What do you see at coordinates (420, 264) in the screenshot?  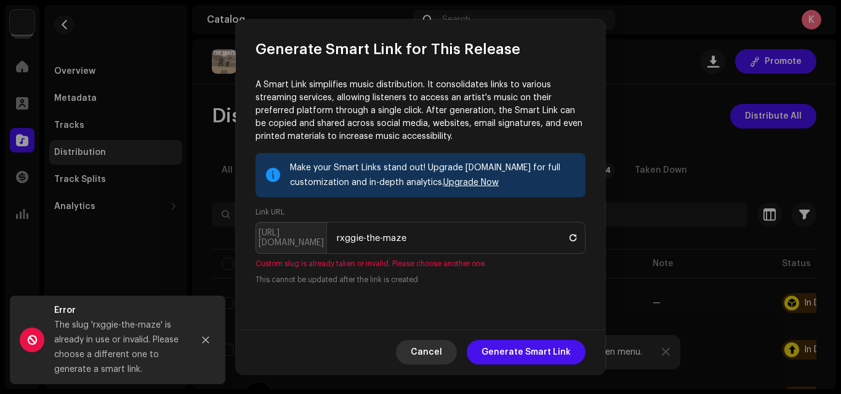 I see `small: Custom slug is already taken or invalid. Please choose another one.` at bounding box center [420, 264].